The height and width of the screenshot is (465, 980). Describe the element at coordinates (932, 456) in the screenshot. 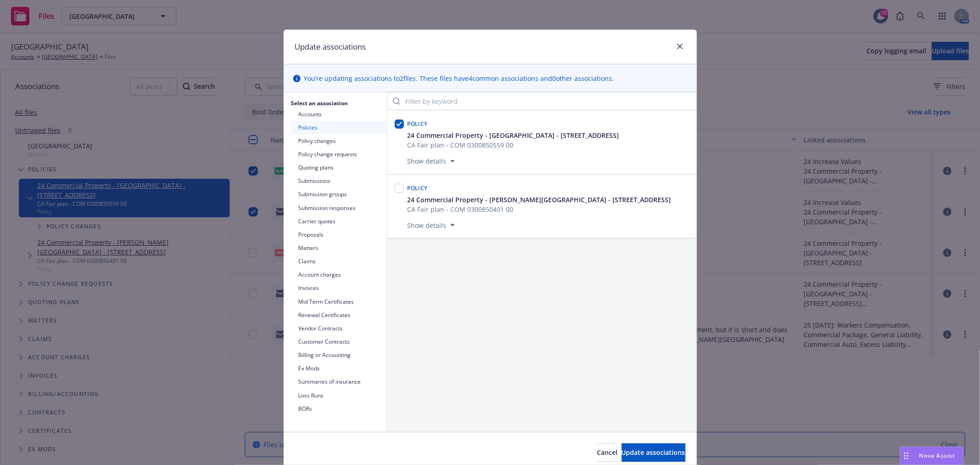

I see `button: Nova Assist` at that location.